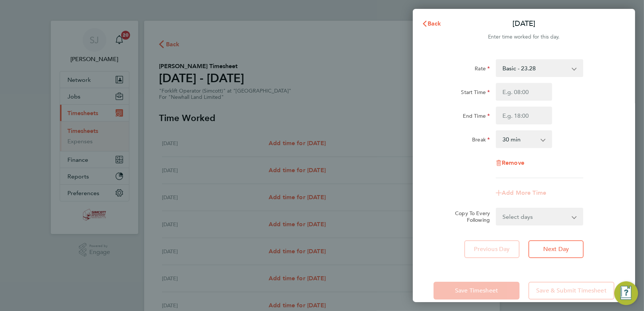 This screenshot has height=311, width=644. Describe the element at coordinates (556, 249) in the screenshot. I see `button: Next Day` at that location.